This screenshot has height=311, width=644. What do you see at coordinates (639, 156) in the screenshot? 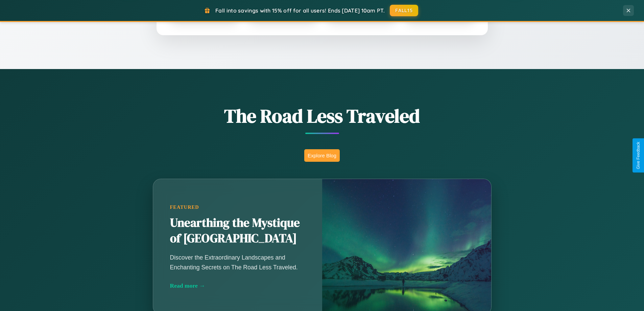
I see `div: Give Feedback` at bounding box center [639, 156].